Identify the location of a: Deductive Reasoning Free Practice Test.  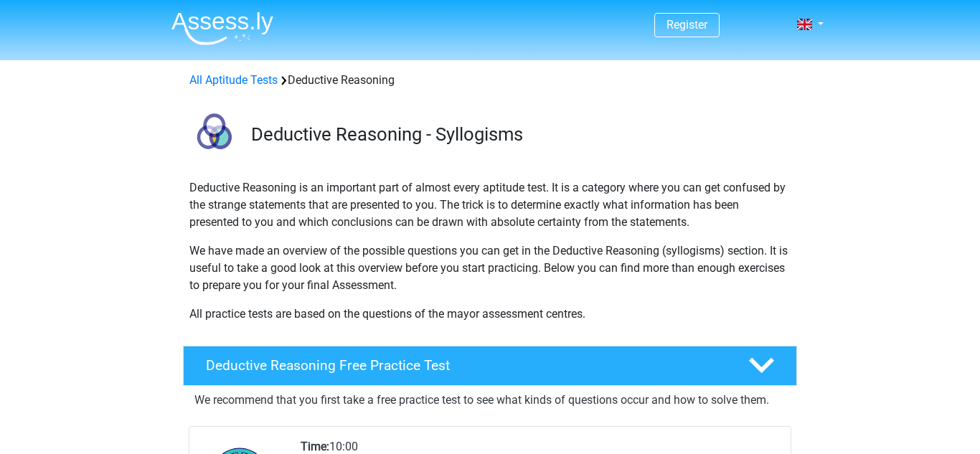
(490, 365).